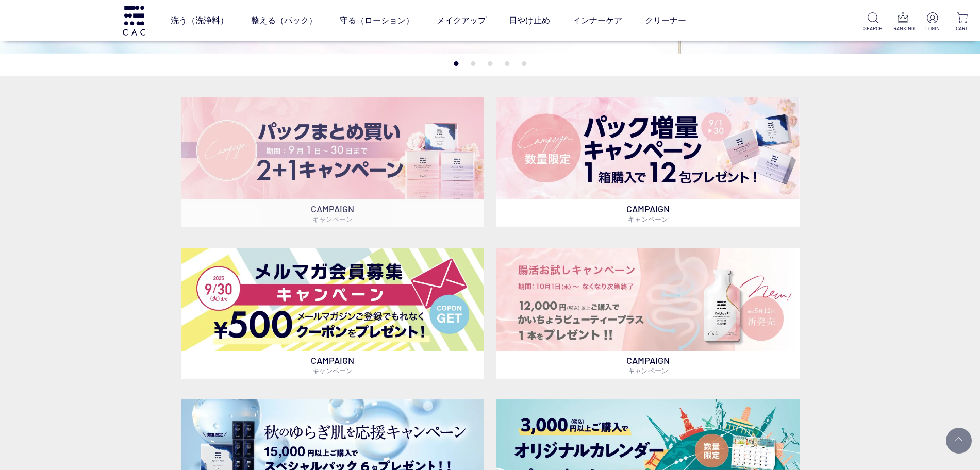 The height and width of the screenshot is (470, 980). Describe the element at coordinates (461, 21) in the screenshot. I see `a: メイクアップ` at that location.